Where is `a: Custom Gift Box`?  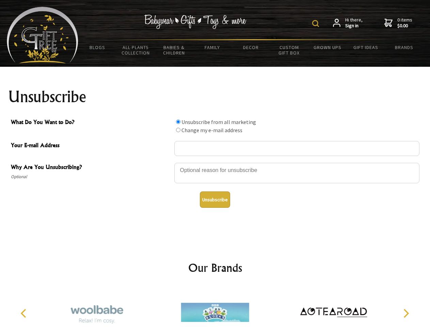 a: Custom Gift Box is located at coordinates (289, 50).